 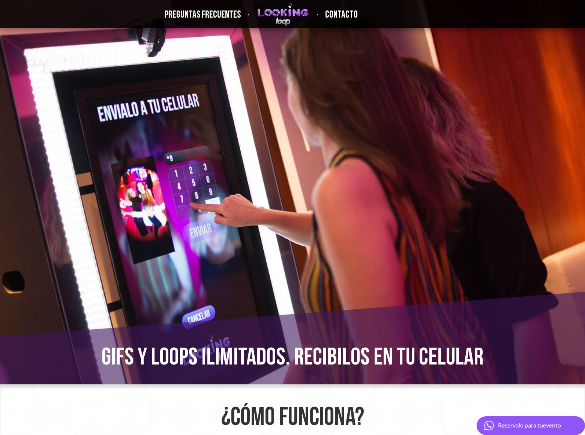 I want to click on a: CONTACTO, so click(x=341, y=15).